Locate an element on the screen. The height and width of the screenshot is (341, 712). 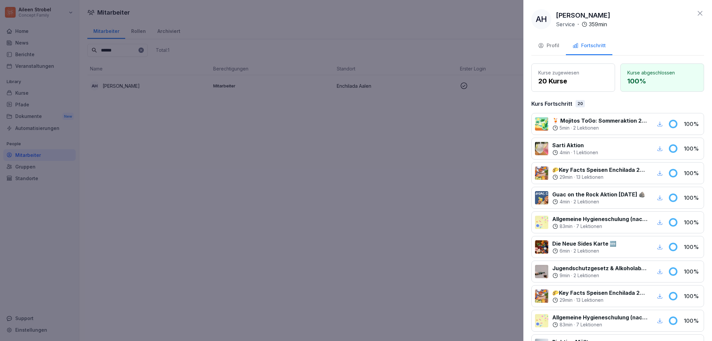
p: Jugendschutzgesetz & Alkoholabgabe in der Gastronomie 🧒🏽 is located at coordinates (600, 268).